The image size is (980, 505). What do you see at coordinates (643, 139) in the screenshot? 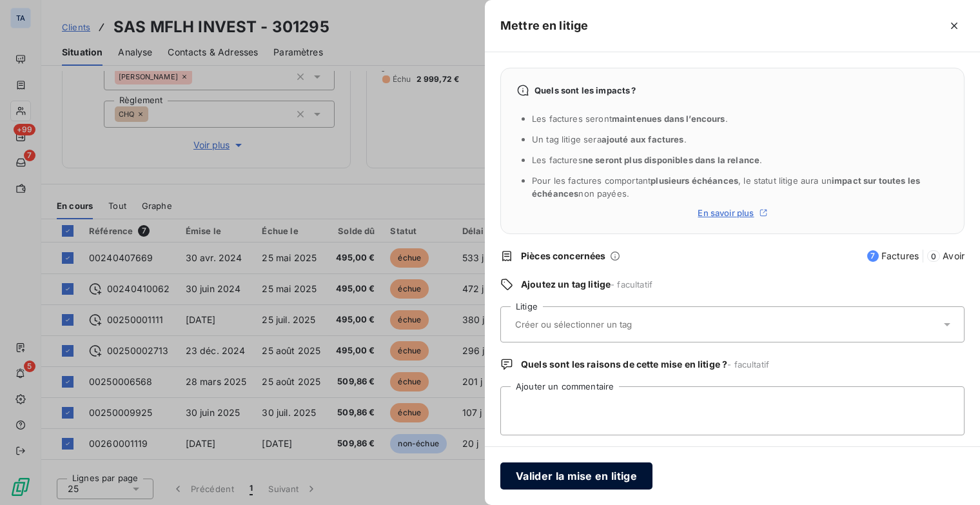
I see `span: ajouté aux factures` at bounding box center [643, 139].